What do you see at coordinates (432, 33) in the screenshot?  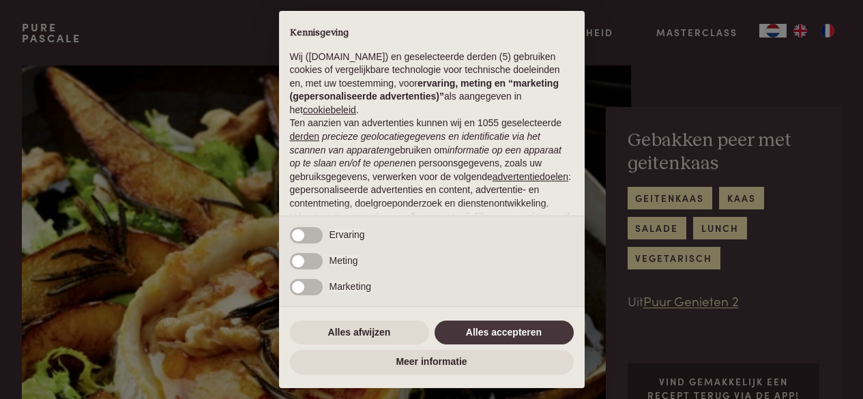 I see `h2: Kennisgeving` at bounding box center [432, 33].